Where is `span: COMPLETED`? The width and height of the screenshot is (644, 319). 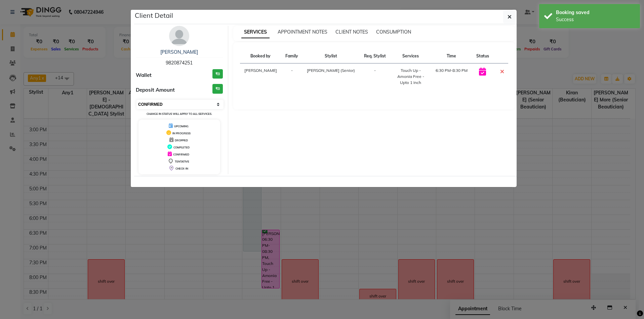 span: COMPLETED is located at coordinates (182, 147).